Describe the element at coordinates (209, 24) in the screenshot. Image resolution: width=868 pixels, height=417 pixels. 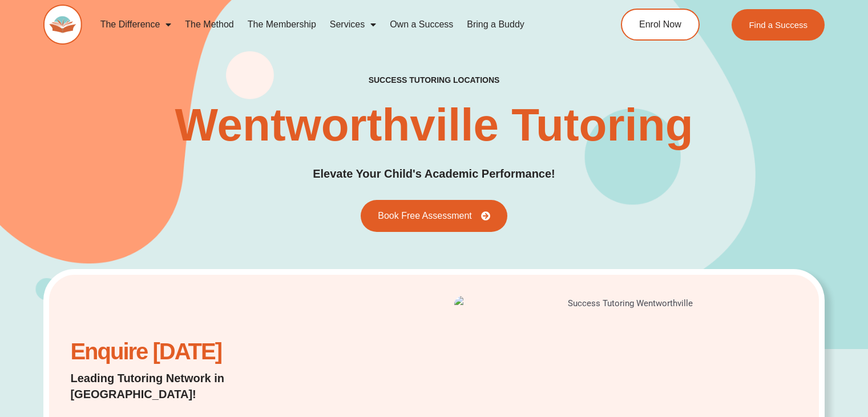
I see `a: The Method` at that location.